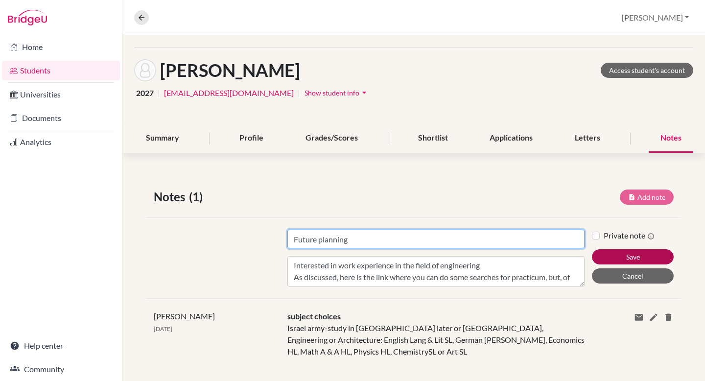 The width and height of the screenshot is (705, 381). I want to click on div: Shortlist, so click(433, 138).